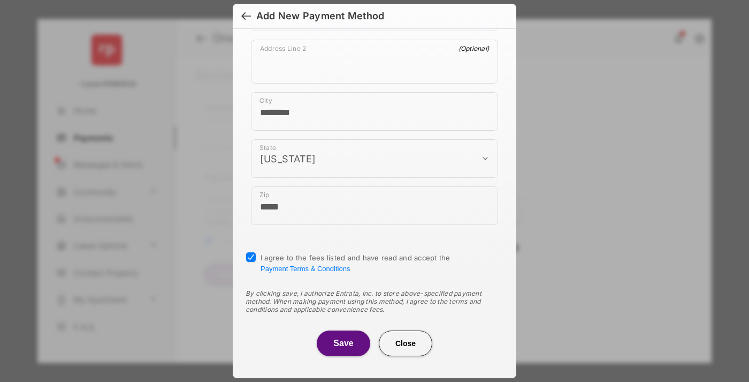 The image size is (749, 382). What do you see at coordinates (375, 205) in the screenshot?
I see `div: payment_method_screening[postal_addresses][postalCode]` at bounding box center [375, 205].